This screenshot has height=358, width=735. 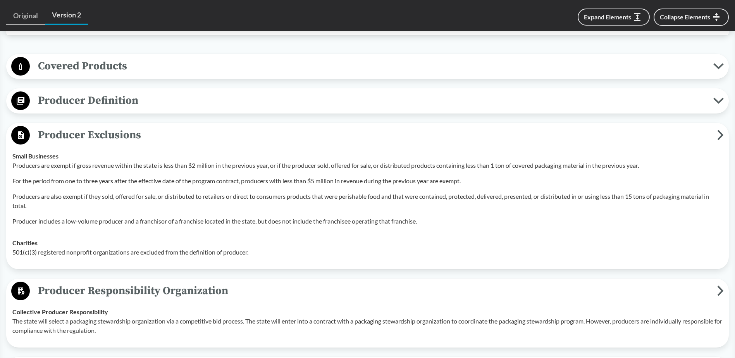 I want to click on a: Version 2, so click(x=66, y=16).